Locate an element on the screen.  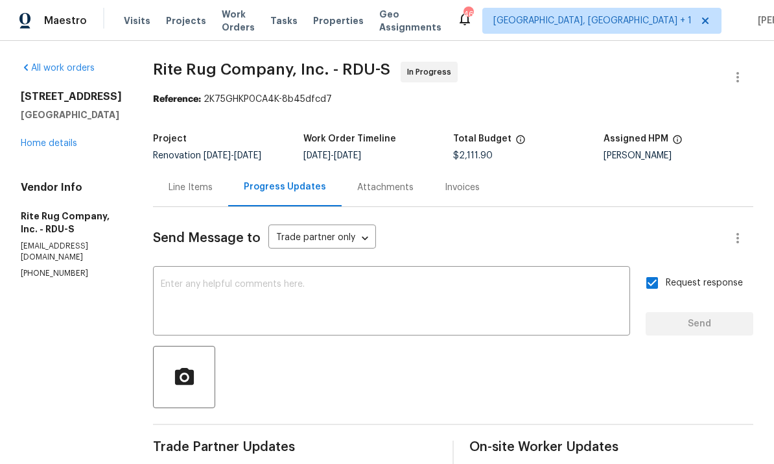
span: Trade Partner Updates is located at coordinates (295, 447).